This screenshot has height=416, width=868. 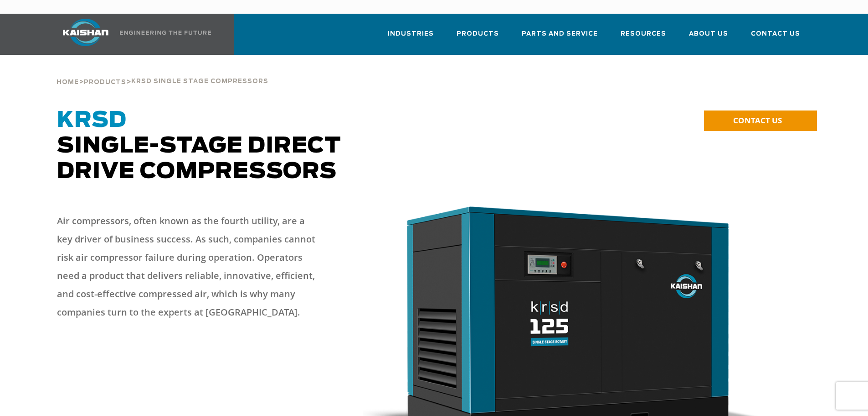 I want to click on span: krsd single stage compressors, so click(x=199, y=81).